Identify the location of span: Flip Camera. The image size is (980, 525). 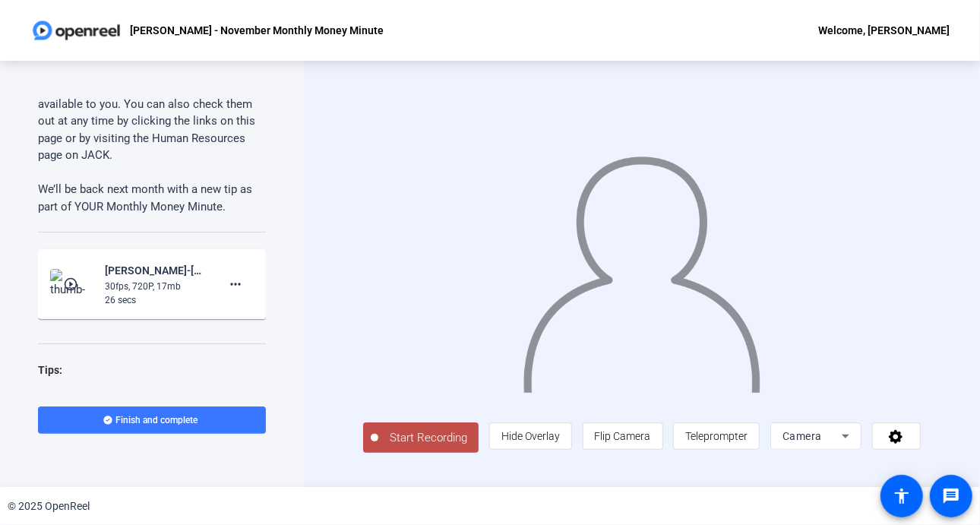
(623, 436).